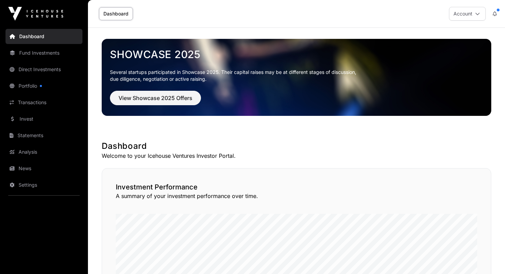 The height and width of the screenshot is (274, 505). What do you see at coordinates (297, 187) in the screenshot?
I see `h2: Investment Performance` at bounding box center [297, 187].